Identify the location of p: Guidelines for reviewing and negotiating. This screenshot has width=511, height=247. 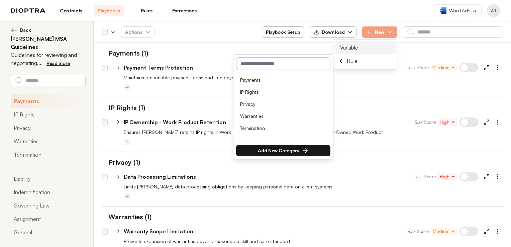
(48, 59).